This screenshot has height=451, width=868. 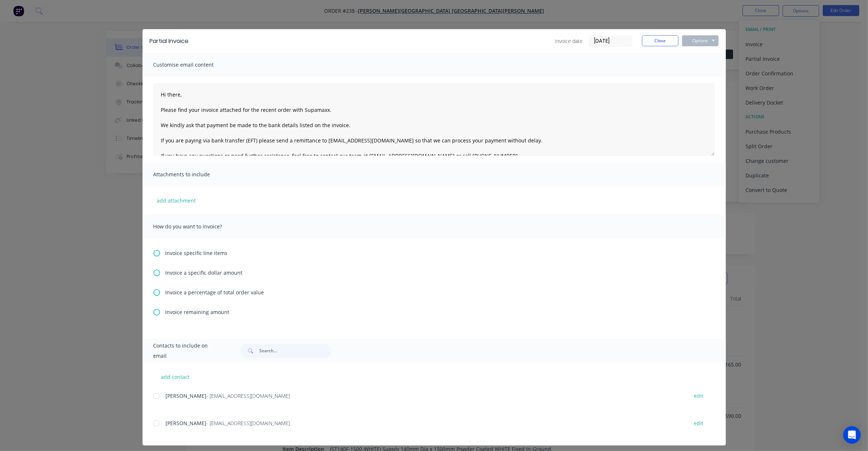 What do you see at coordinates (197, 253) in the screenshot?
I see `span: Invoice specific line items` at bounding box center [197, 253].